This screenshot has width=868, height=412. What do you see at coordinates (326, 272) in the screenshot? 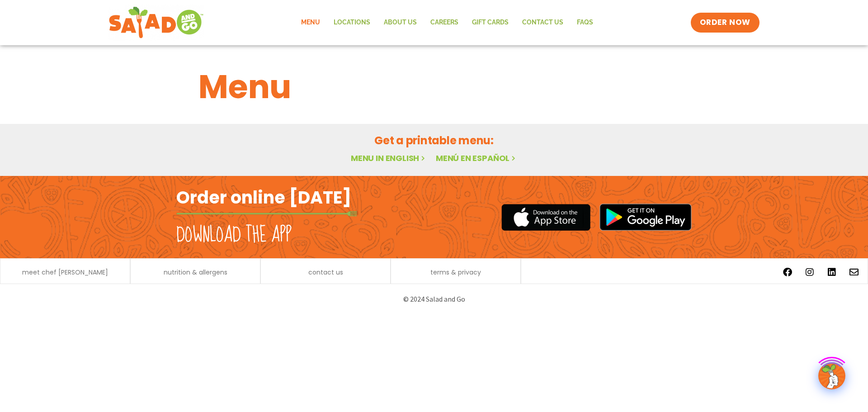
I see `span: contact us` at bounding box center [326, 272].